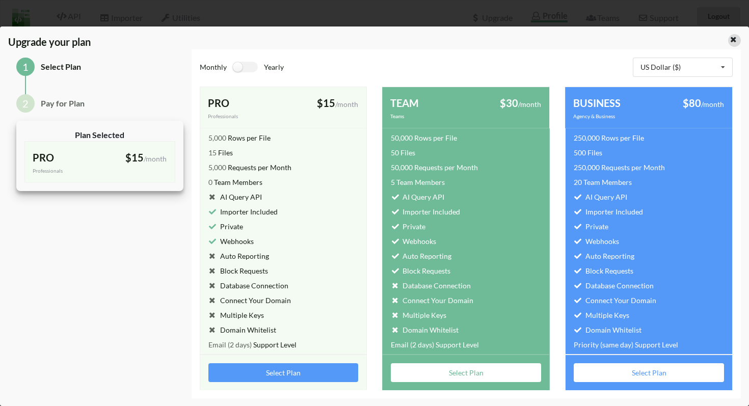  Describe the element at coordinates (660, 67) in the screenshot. I see `div: US Dollar ($)` at that location.